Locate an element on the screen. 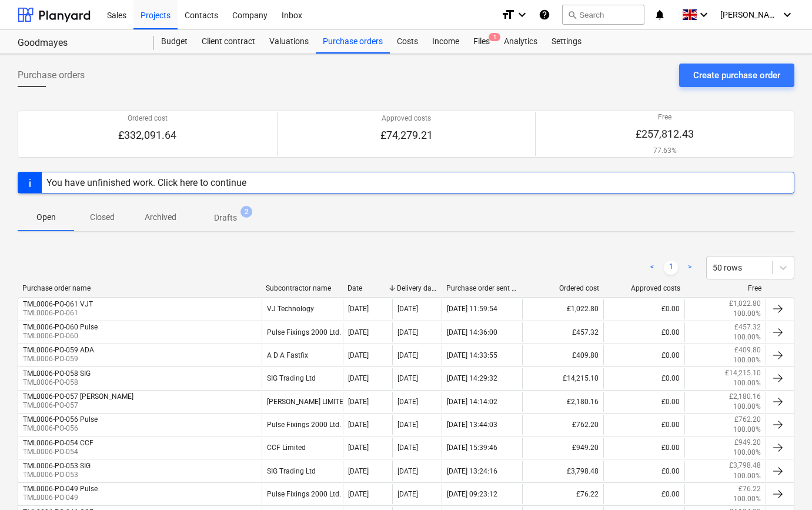  div: £14,215.10 is located at coordinates (563, 378).